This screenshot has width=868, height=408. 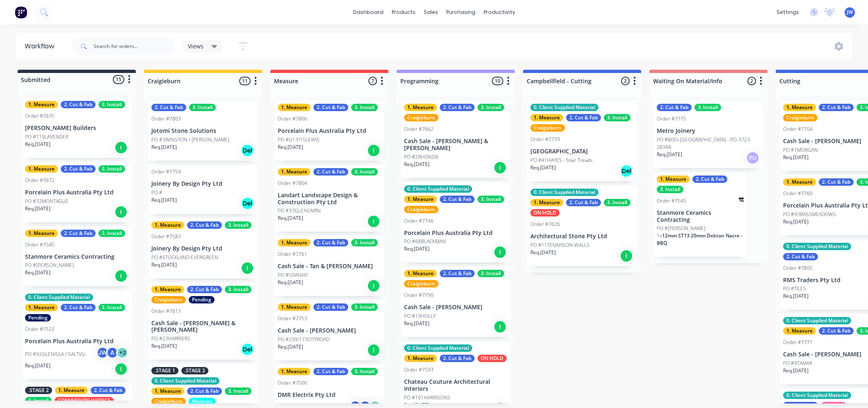 What do you see at coordinates (38, 318) in the screenshot?
I see `div: Pending` at bounding box center [38, 318].